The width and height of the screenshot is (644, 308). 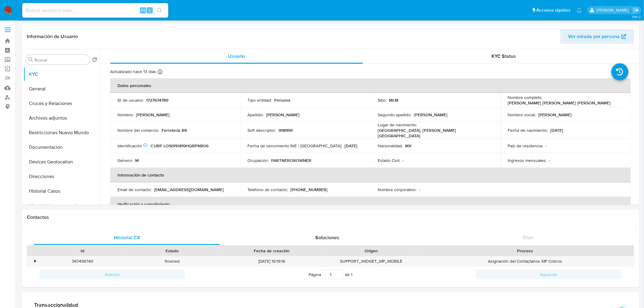 What do you see at coordinates (371, 261) in the screenshot?
I see `div: SUPPORT_WIDGET_MP_MOBILE` at bounding box center [371, 261].